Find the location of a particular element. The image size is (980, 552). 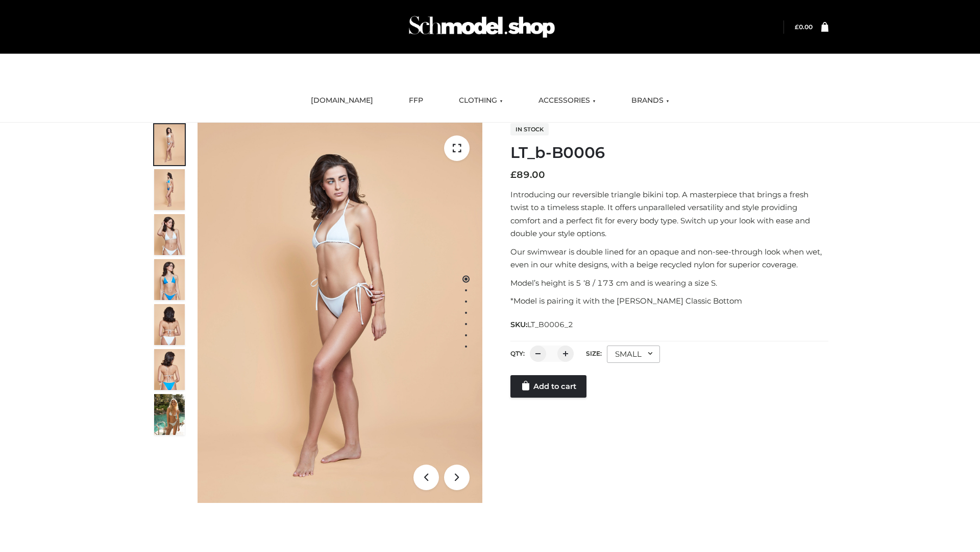

img: Arieltop_CloudNine_AzureSky2.jpg is located at coordinates (169, 415).